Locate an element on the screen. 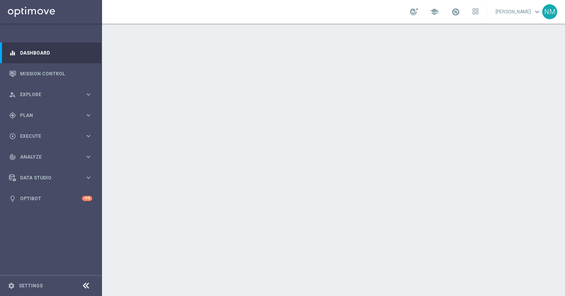 This screenshot has height=296, width=565. div: person_search Explore keyboard_arrow_right is located at coordinates (51, 95).